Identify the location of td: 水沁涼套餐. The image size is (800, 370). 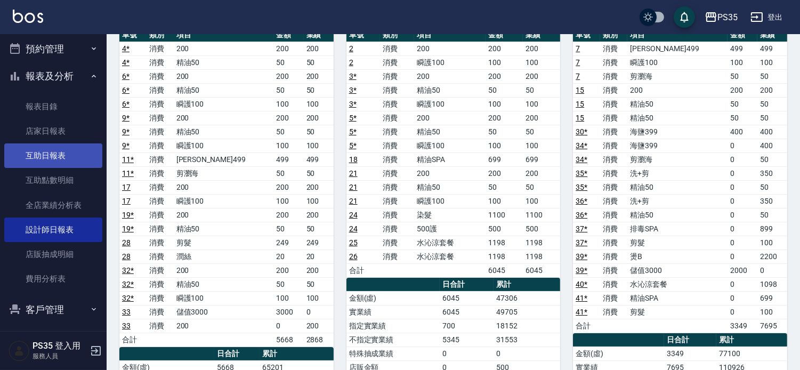
(450, 243).